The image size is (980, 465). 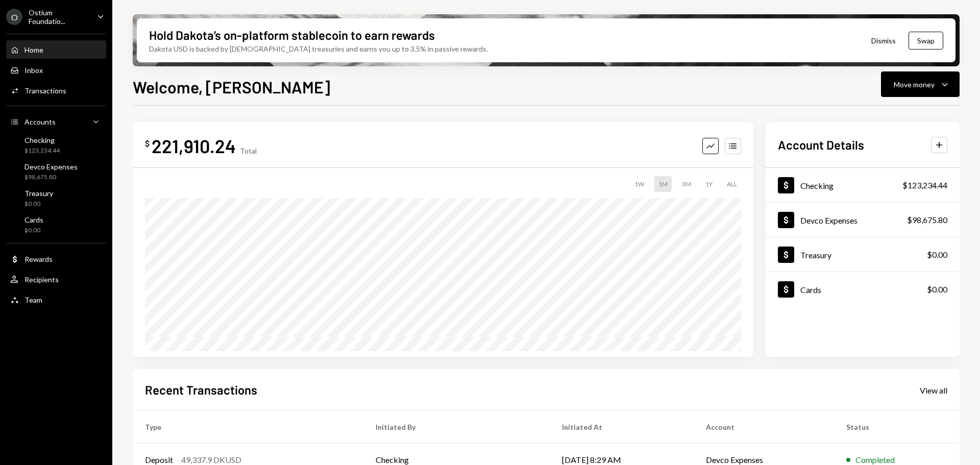 I want to click on th: Account, so click(x=764, y=427).